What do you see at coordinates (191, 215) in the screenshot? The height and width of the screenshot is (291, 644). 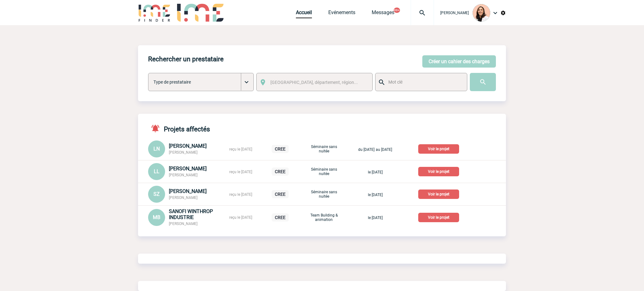 I see `span: SANOFI WINTHROP INDUSTRIE` at bounding box center [191, 215].